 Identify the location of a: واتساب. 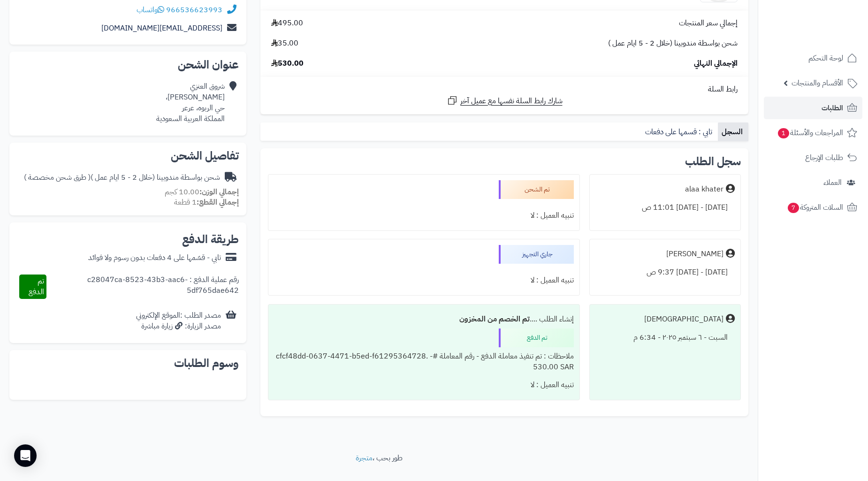
(150, 9).